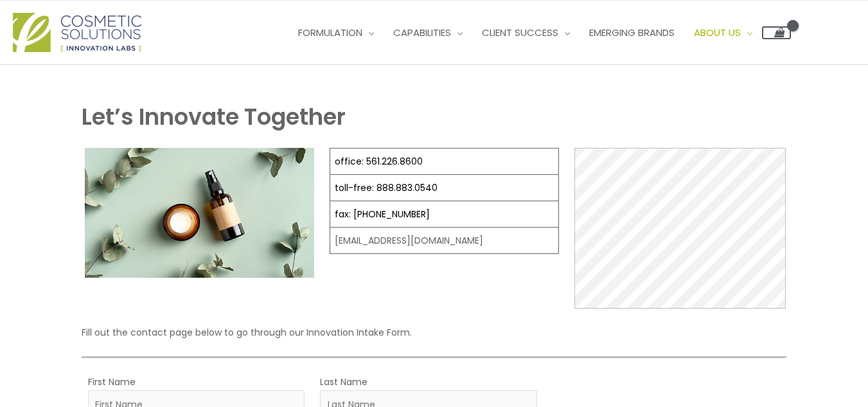 The height and width of the screenshot is (407, 868). I want to click on img: Contact page image for private label skincare manufacturer Cosmetic solutions shows a skin care b..., so click(199, 212).